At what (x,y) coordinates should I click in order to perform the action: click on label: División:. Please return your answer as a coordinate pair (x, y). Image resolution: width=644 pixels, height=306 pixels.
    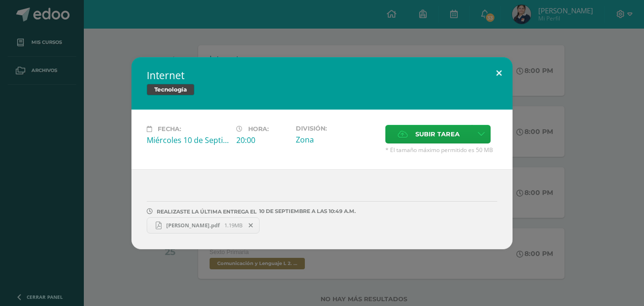
    Looking at the image, I should click on (337, 128).